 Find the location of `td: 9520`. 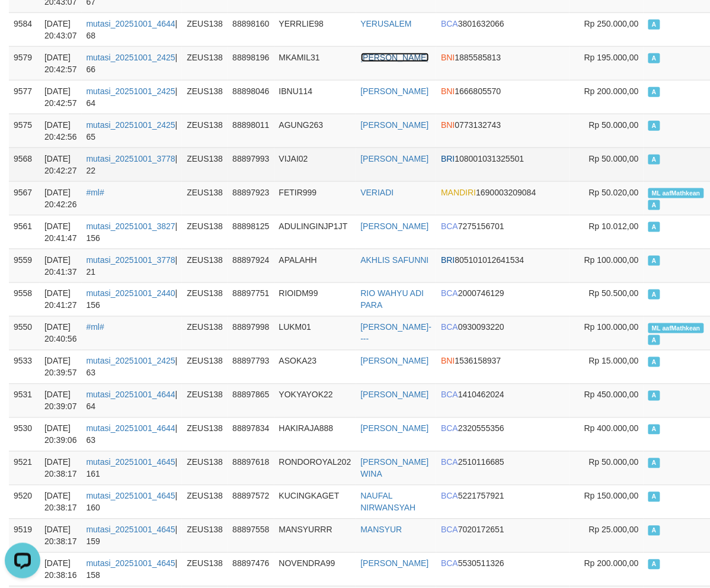

td: 9520 is located at coordinates (24, 502).